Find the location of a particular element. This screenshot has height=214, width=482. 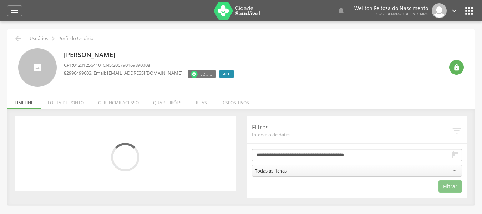

p: CPF: , CNS: is located at coordinates (151, 65).